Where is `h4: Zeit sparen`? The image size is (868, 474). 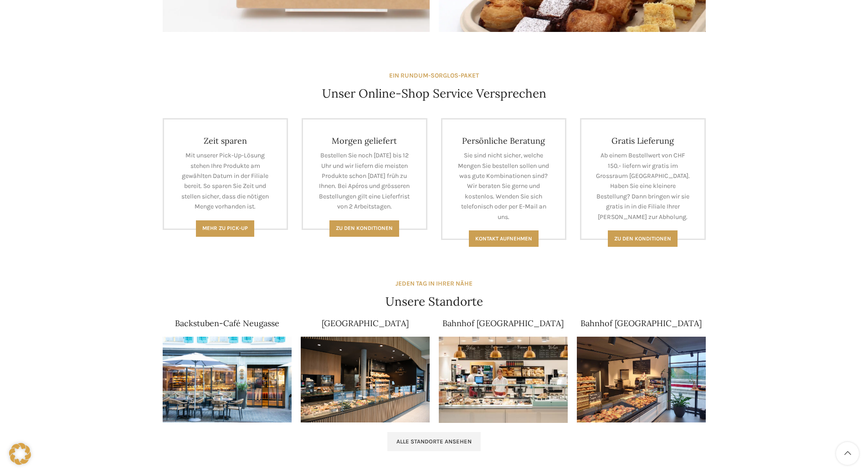 h4: Zeit sparen is located at coordinates (226, 140).